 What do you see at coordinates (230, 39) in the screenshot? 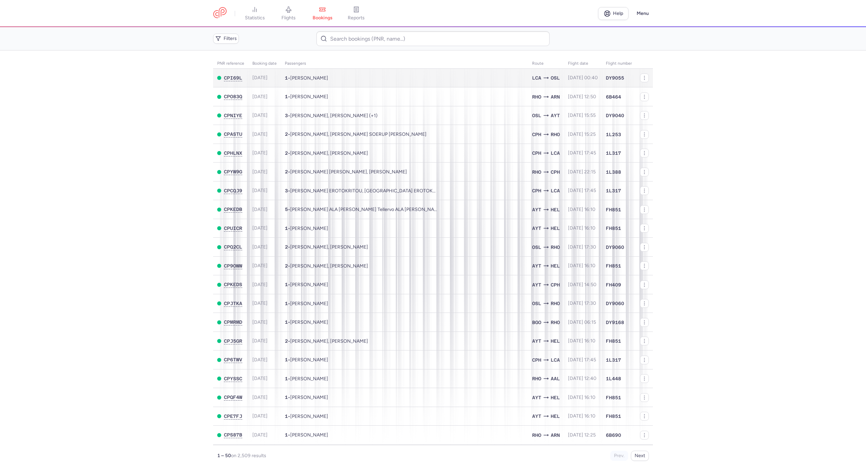
I see `span: Filters` at bounding box center [230, 39].